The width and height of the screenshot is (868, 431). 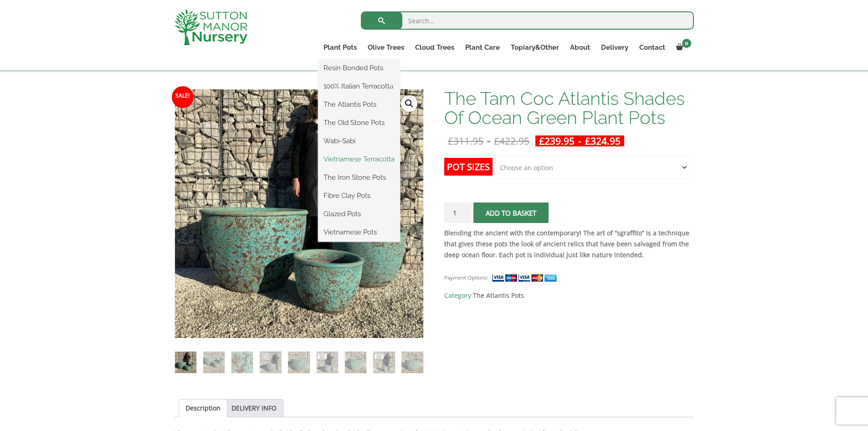 I want to click on img: The Tam Coc Atlantis Shades Of Ocean Green Plant Pots - Image 8, so click(x=383, y=362).